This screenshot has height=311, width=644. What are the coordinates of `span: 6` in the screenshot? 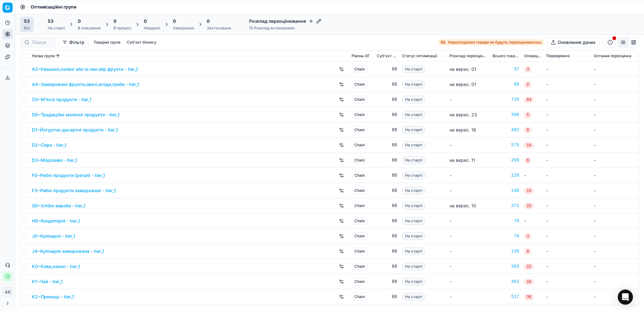 It's located at (527, 161).